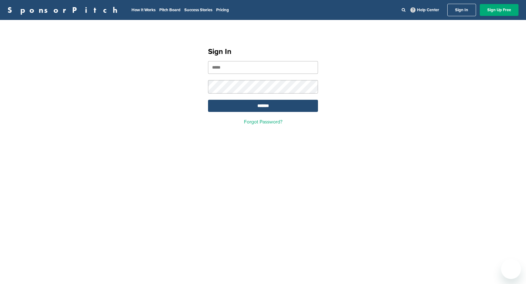  I want to click on a: Success Stories, so click(198, 10).